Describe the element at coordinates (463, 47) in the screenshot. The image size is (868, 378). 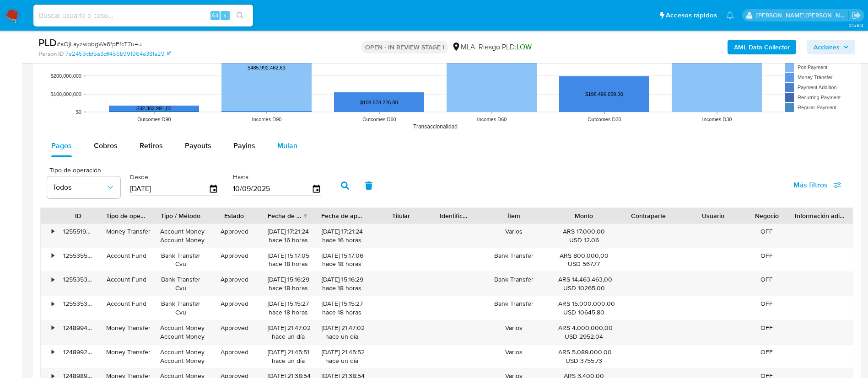
I see `div: MLA` at that location.